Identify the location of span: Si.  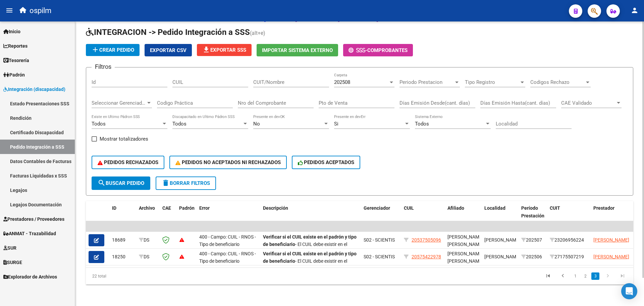
(336, 124).